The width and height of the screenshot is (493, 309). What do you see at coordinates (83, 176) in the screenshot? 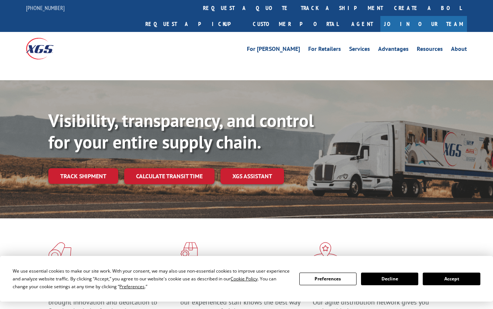
I see `a: Track shipment` at bounding box center [83, 176].